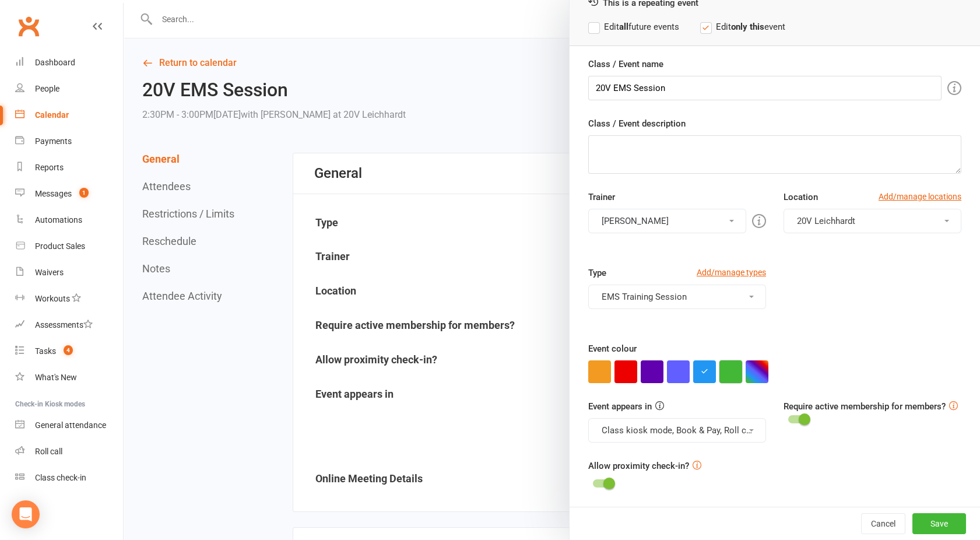  What do you see at coordinates (69, 298) in the screenshot?
I see `a: Workouts` at bounding box center [69, 298].